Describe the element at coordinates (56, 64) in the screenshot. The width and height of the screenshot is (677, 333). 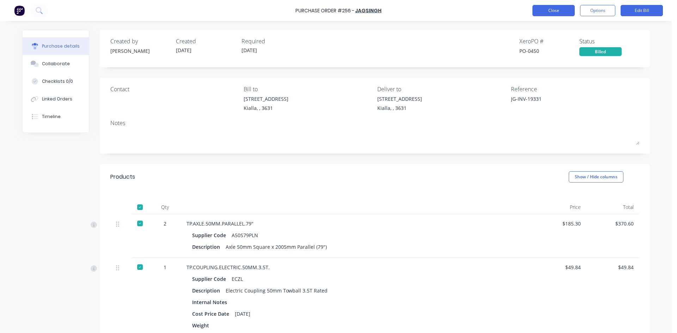
I see `button: Collaborate` at that location.